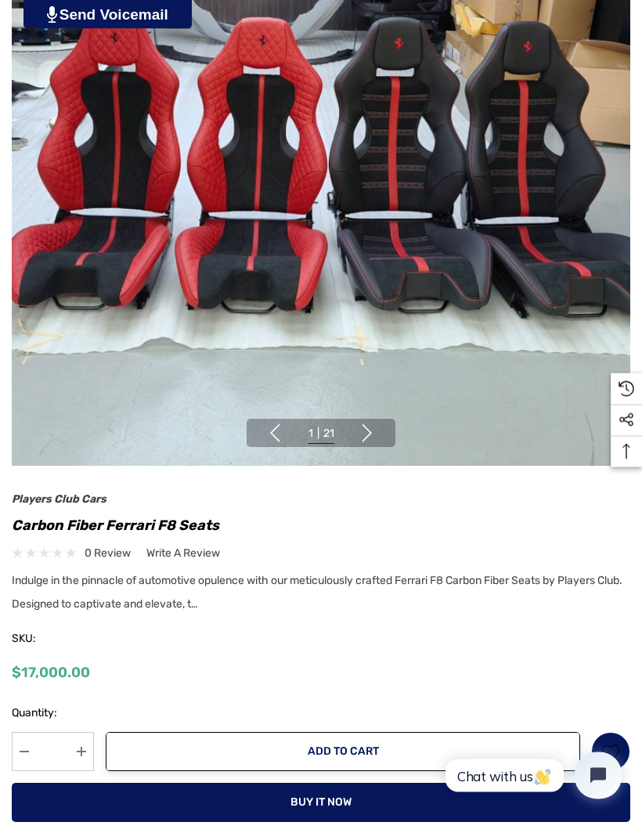  Describe the element at coordinates (626, 421) in the screenshot. I see `svg: Social Media` at that location.